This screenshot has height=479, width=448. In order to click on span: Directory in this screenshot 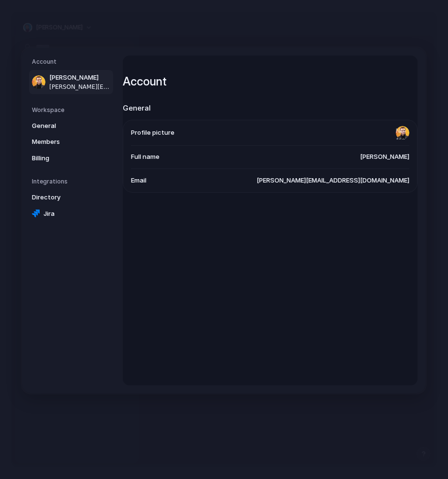, I will do `click(63, 198)`.